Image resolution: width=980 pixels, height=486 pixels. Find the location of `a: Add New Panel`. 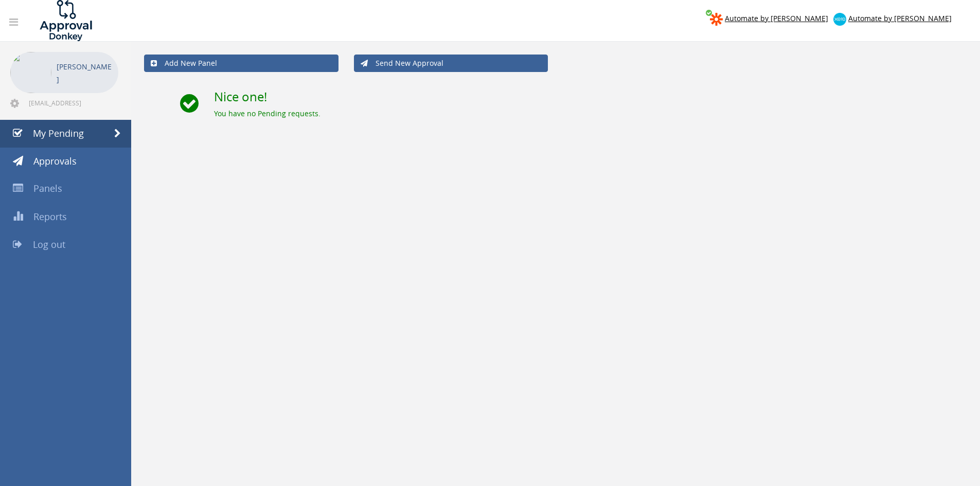

a: Add New Panel is located at coordinates (242, 63).